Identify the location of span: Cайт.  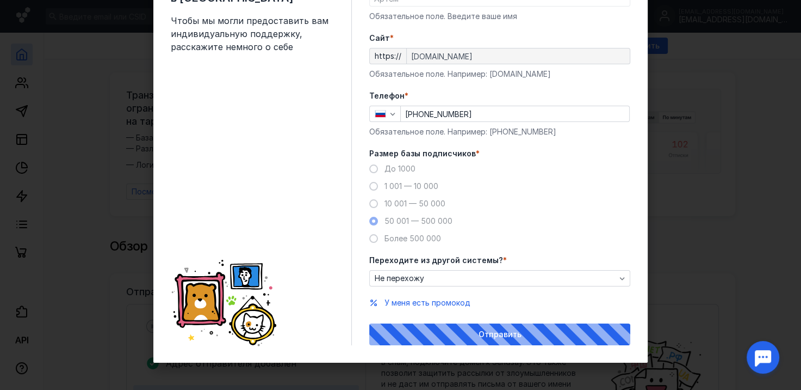
(380, 38).